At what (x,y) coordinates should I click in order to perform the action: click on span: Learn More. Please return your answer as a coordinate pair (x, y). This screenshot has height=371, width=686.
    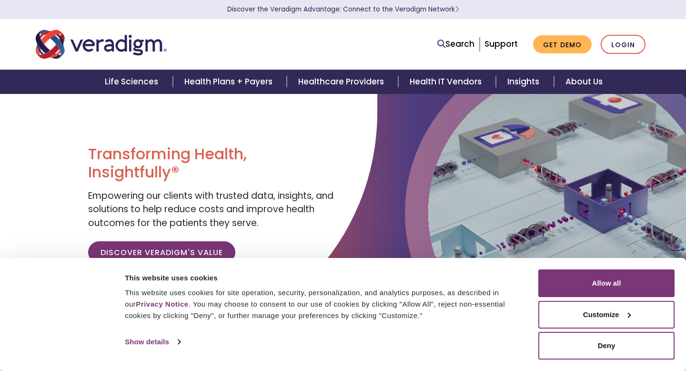
    Looking at the image, I should click on (457, 9).